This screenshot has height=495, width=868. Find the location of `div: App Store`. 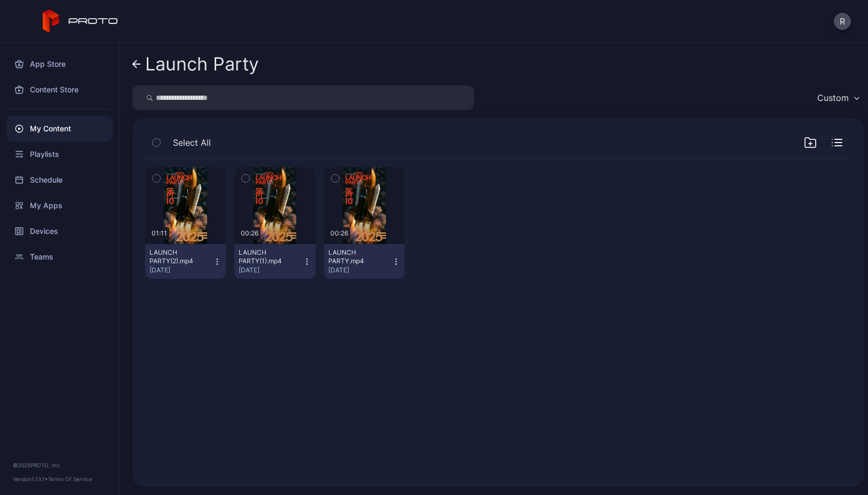

div: App Store is located at coordinates (59, 64).